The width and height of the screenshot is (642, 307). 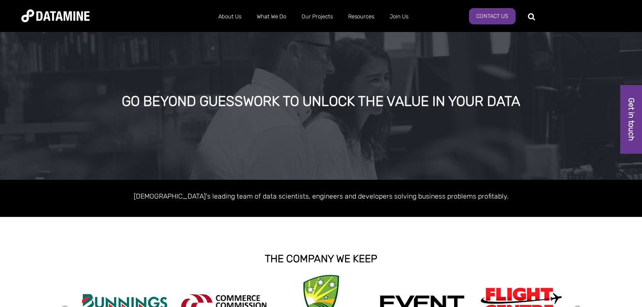 I want to click on div: GO BEYOND GUESSWORK TO UNLOCK THE VALUE IN YOUR DATA, so click(x=321, y=102).